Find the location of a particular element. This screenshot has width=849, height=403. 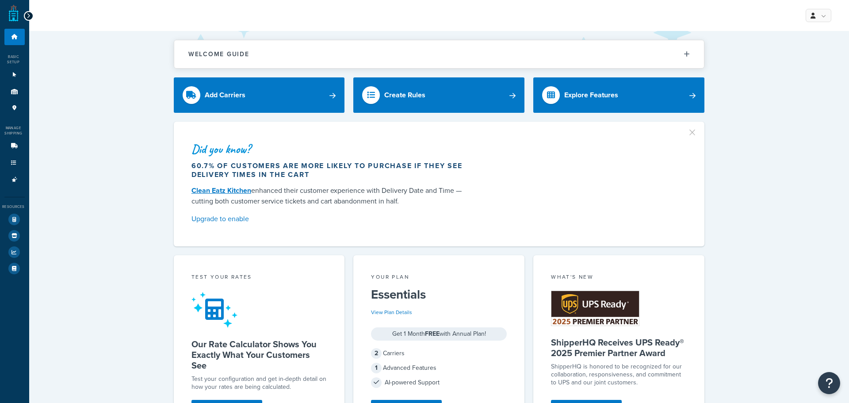

a: Create Rules is located at coordinates (439, 95).